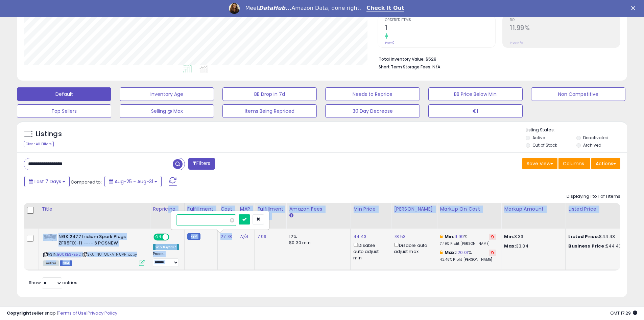 This screenshot has width=644, height=320. I want to click on div: Displaying 1 to 1 of 1 items, so click(594, 196).